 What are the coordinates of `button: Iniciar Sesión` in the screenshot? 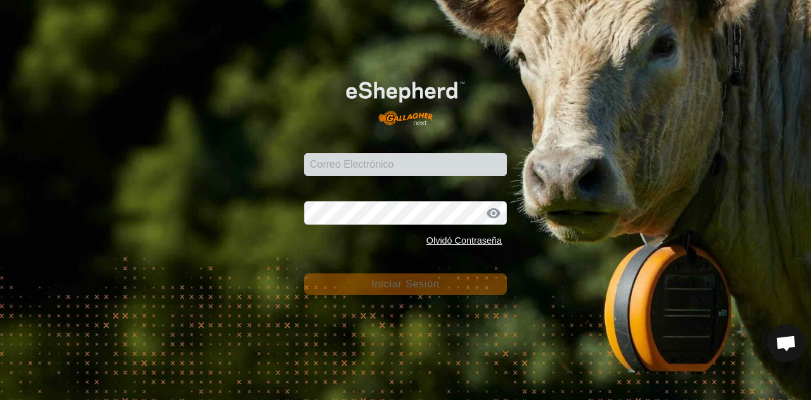 It's located at (406, 285).